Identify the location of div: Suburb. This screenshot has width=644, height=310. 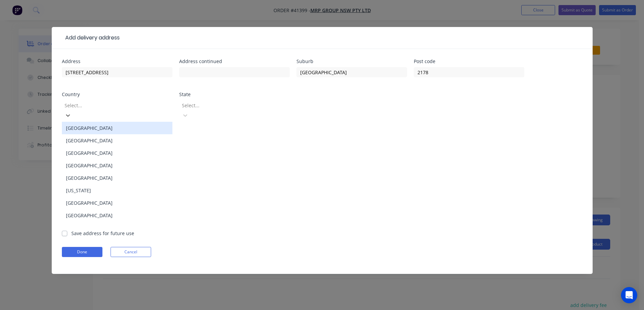
(352, 62).